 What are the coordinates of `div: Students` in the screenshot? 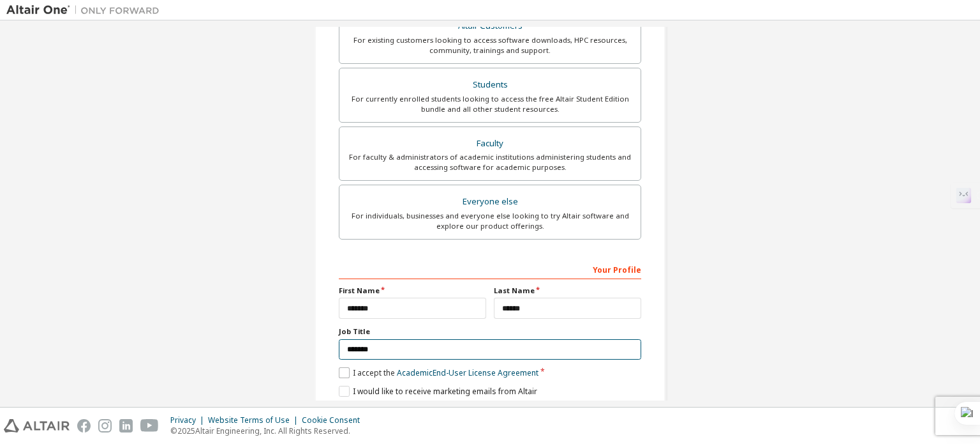 It's located at (490, 85).